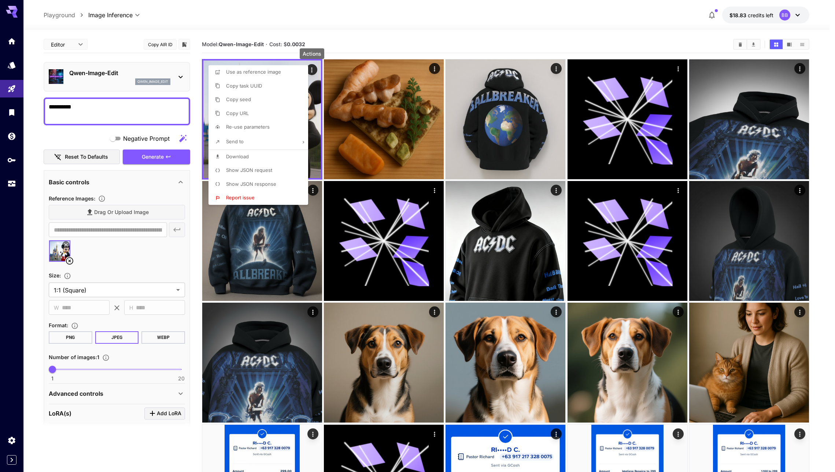 The image size is (835, 472). What do you see at coordinates (254, 72) in the screenshot?
I see `span: Use as reference image` at bounding box center [254, 72].